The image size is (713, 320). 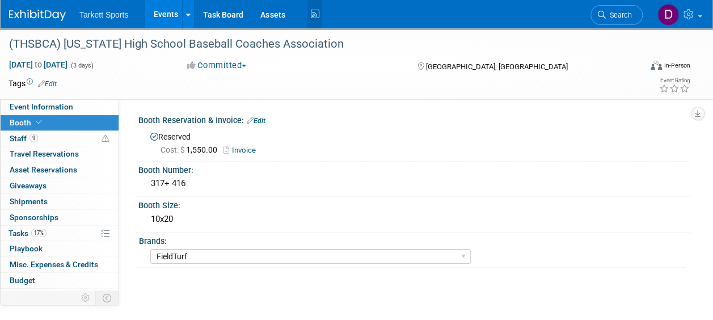 I want to click on span: Cost: $, so click(x=173, y=150).